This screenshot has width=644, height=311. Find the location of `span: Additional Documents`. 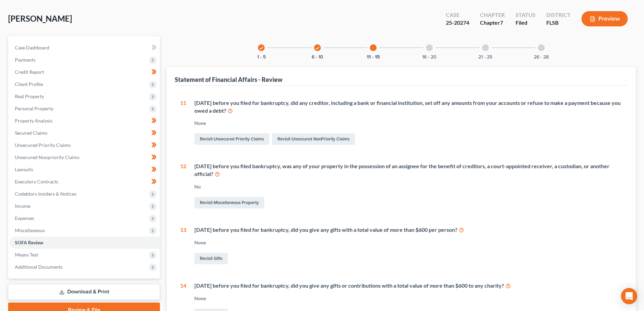

span: Additional Documents is located at coordinates (39, 267).